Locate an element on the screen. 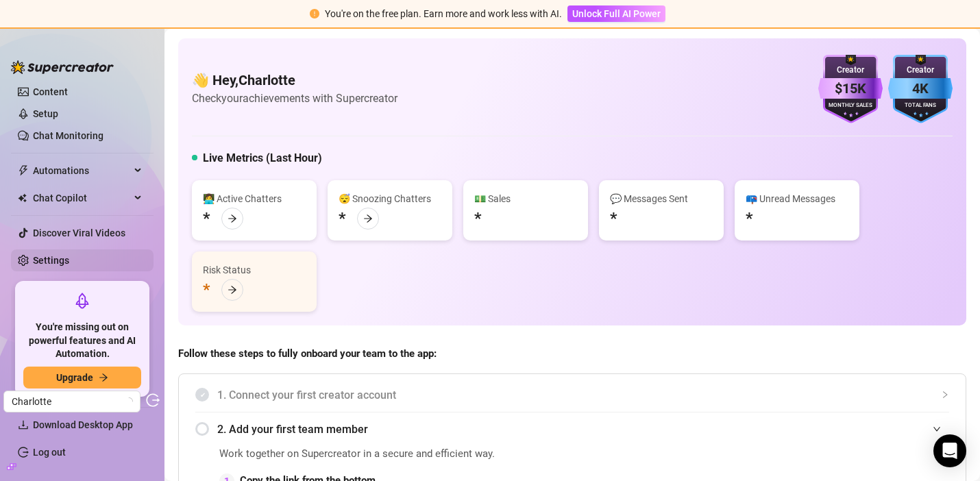 This screenshot has height=481, width=980. div: 1. Connect your first creator account is located at coordinates (572, 395).